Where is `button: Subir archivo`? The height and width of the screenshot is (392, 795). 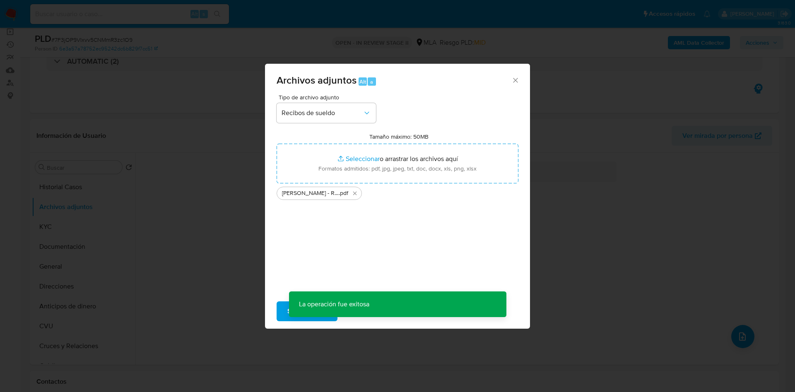 button: Subir archivo is located at coordinates (307, 311).